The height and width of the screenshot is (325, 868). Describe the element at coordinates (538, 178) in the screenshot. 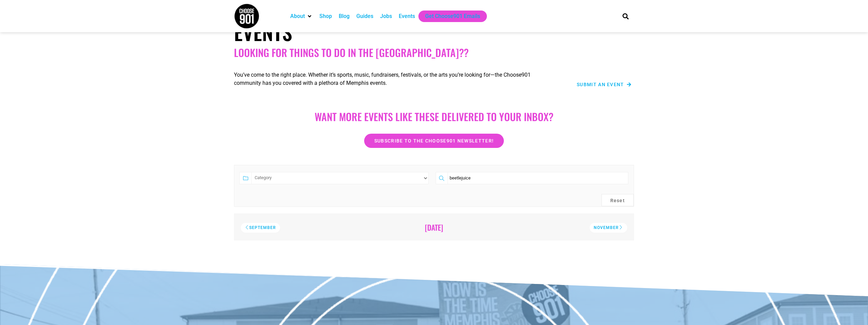

I see `input: Search` at that location.